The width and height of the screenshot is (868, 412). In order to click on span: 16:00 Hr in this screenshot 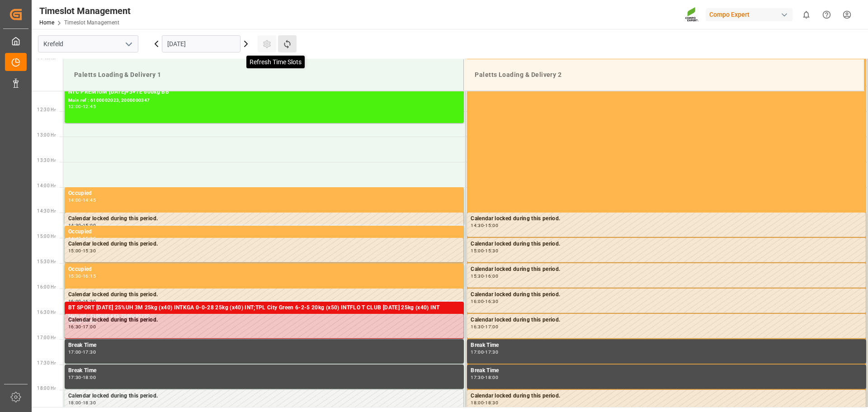, I will do `click(46, 287)`.